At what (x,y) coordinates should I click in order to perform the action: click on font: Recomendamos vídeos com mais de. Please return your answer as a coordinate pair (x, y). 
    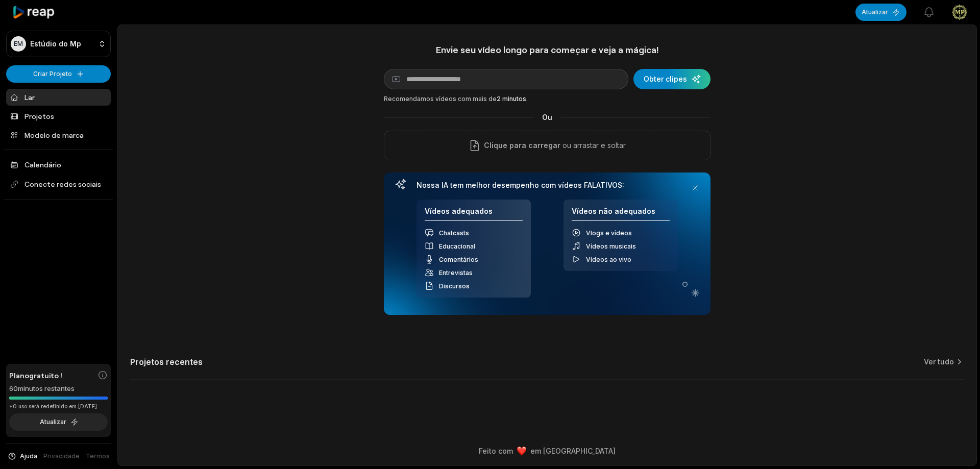
    Looking at the image, I should click on (440, 98).